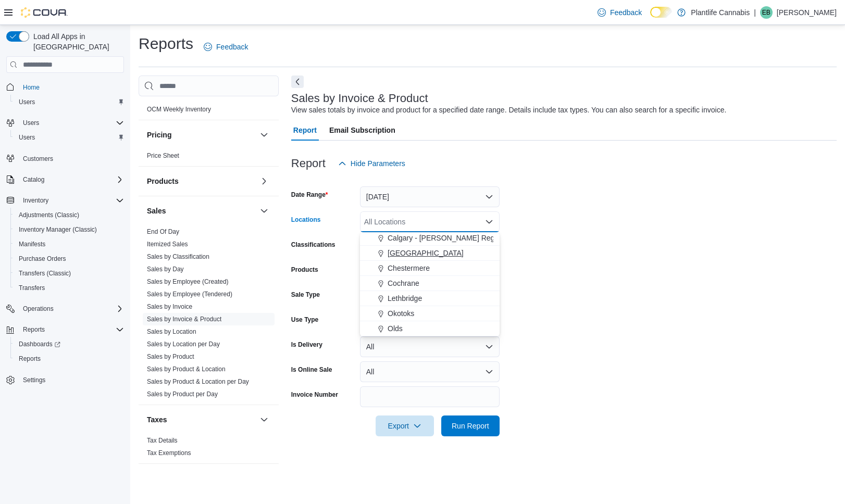 This screenshot has height=504, width=845. What do you see at coordinates (312, 370) in the screenshot?
I see `label: Is Online Sale` at bounding box center [312, 370].